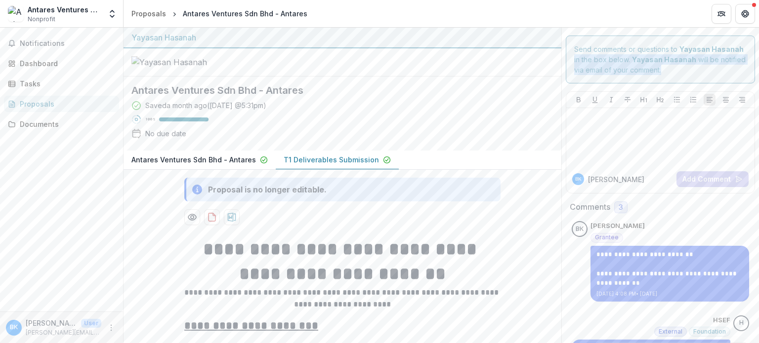 This screenshot has height=343, width=759. What do you see at coordinates (334, 90) in the screenshot?
I see `h2: Antares Ventures Sdn Bhd - Antares` at bounding box center [334, 90].